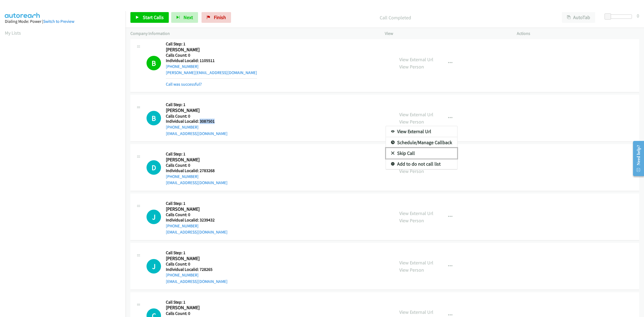  Describe the element at coordinates (13, 33) in the screenshot. I see `a: My Lists` at that location.